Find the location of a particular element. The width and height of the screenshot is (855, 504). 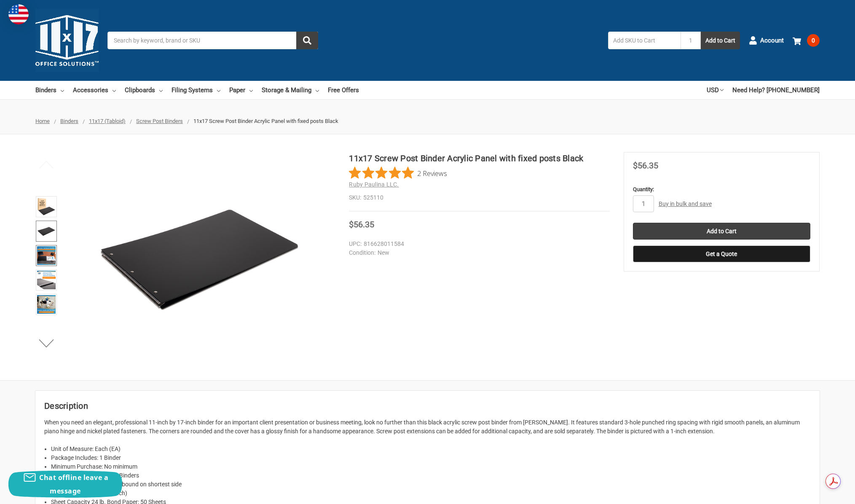

h2: Description is located at coordinates (427, 406).